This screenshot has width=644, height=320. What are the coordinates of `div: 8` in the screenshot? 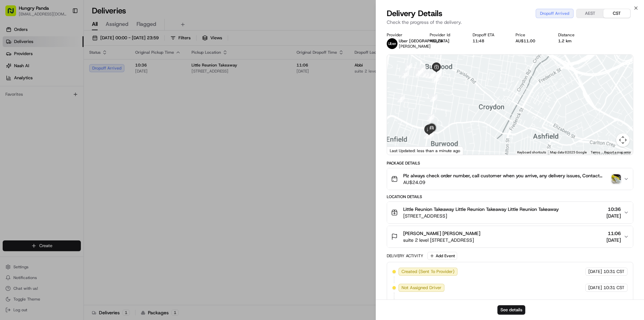 It's located at (420, 73).